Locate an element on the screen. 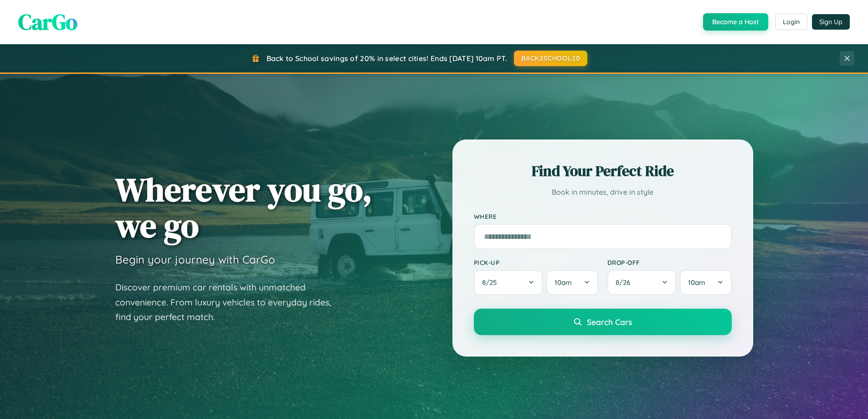 This screenshot has width=868, height=419. span: CarGo is located at coordinates (48, 22).